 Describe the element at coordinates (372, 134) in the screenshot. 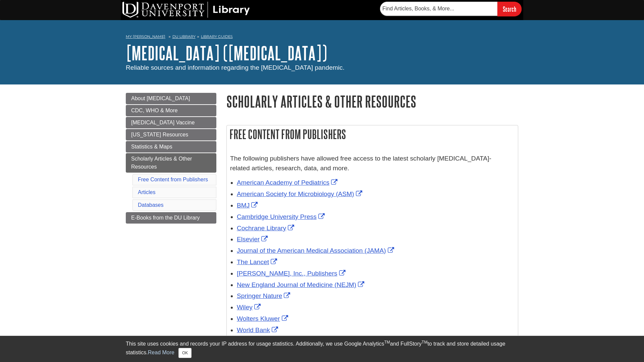

I see `h2: Free Content from Publishers` at that location.